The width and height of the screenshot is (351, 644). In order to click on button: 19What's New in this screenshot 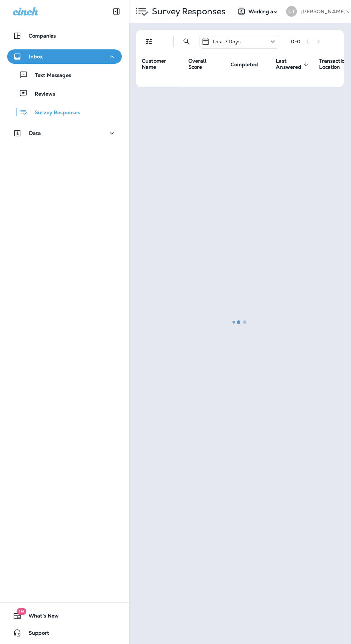, I will do `click(64, 616)`.